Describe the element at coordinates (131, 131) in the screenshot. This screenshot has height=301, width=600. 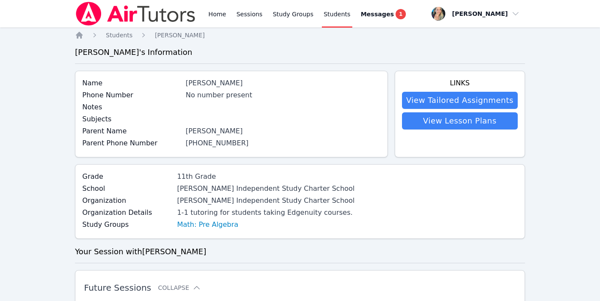
I see `label: Parent Name` at that location.